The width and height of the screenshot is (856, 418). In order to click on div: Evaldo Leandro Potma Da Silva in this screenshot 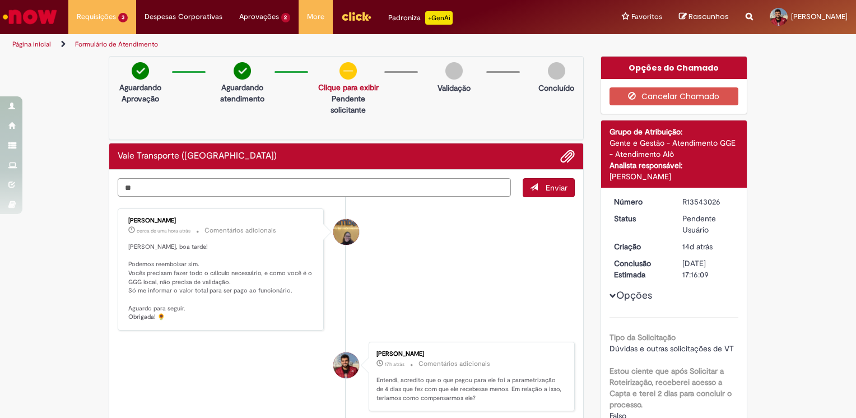, I will do `click(346, 365)`.